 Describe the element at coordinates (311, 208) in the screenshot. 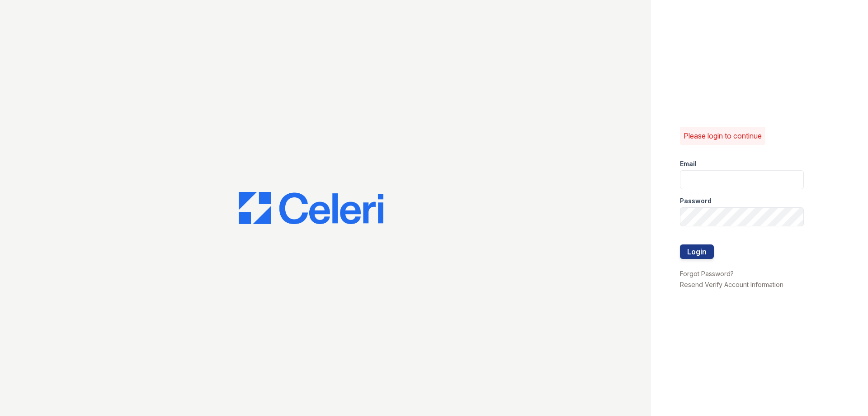

I see `img: CE_Logo_Blue-a8612792a0a2168367f1c8372b55b34899dd931a85d93a1a3d3e32e68fde9ad4.png` at that location.